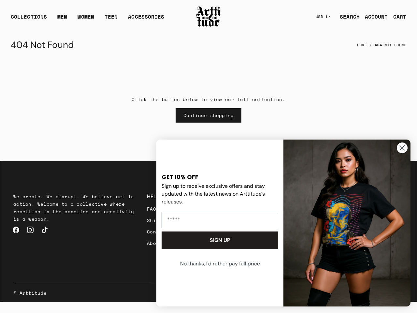 Image resolution: width=417 pixels, height=313 pixels. What do you see at coordinates (180, 177) in the screenshot?
I see `span: GET 10% OFF` at bounding box center [180, 177].